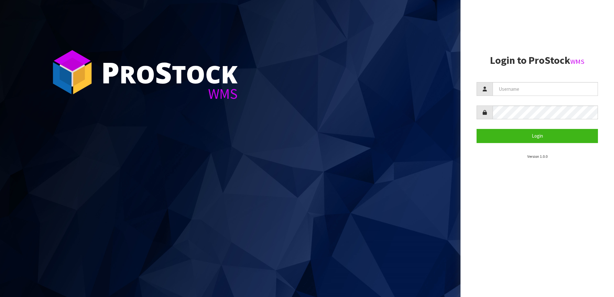  What do you see at coordinates (72, 72) in the screenshot?
I see `img: ProStock Cube` at bounding box center [72, 72].